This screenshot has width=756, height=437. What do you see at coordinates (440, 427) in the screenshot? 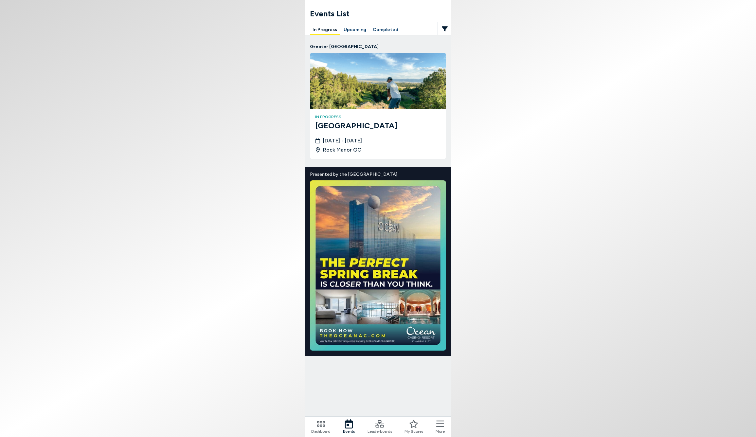
I see `button: More` at bounding box center [440, 427].